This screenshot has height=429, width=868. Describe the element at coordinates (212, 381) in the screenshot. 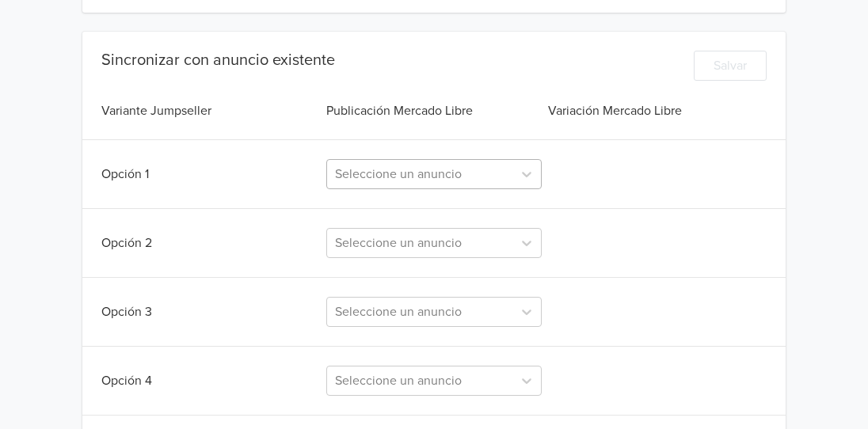

I see `div: Opción 4` at that location.